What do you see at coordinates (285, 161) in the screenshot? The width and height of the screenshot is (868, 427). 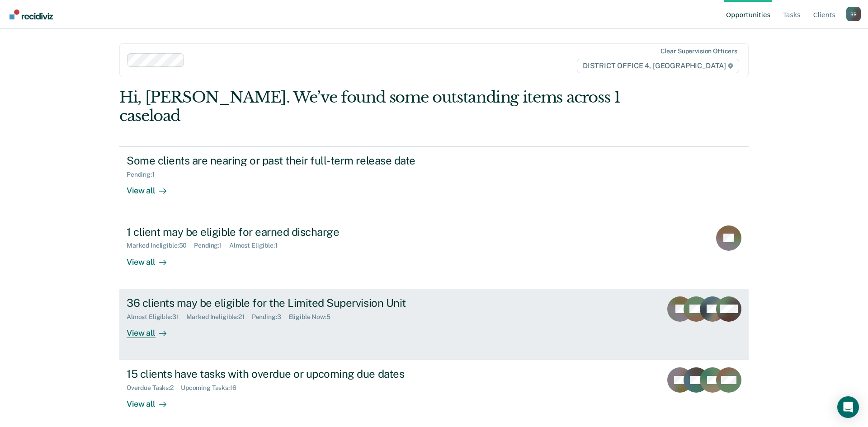 I see `div: Some clients are nearing or past their full-term release date` at bounding box center [285, 161].